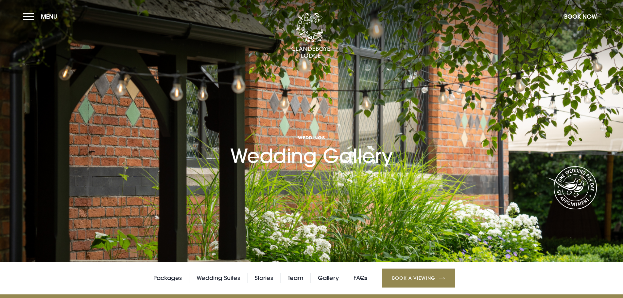  What do you see at coordinates (167, 278) in the screenshot?
I see `a: Packages` at bounding box center [167, 278].